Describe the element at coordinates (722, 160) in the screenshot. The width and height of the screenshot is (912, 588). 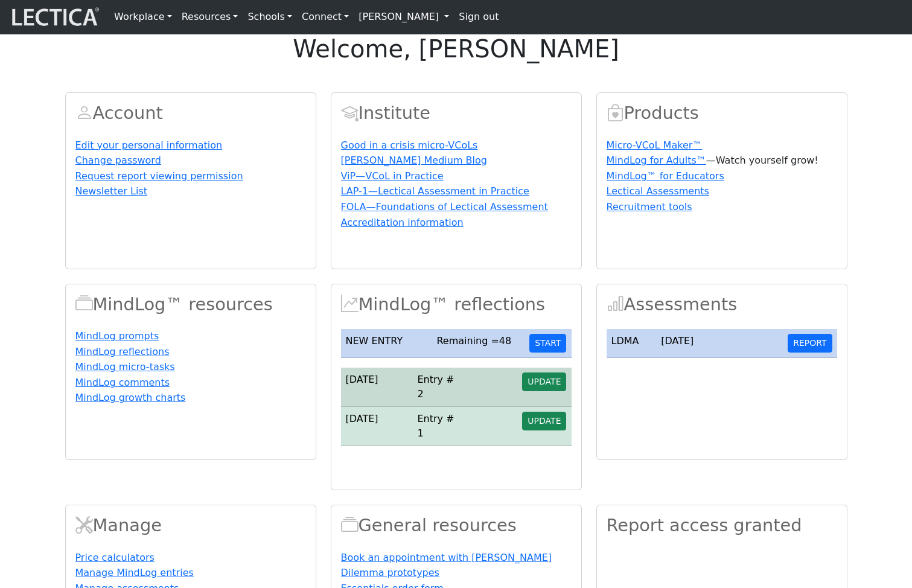
I see `p: —Watch yourself grow!` at that location.